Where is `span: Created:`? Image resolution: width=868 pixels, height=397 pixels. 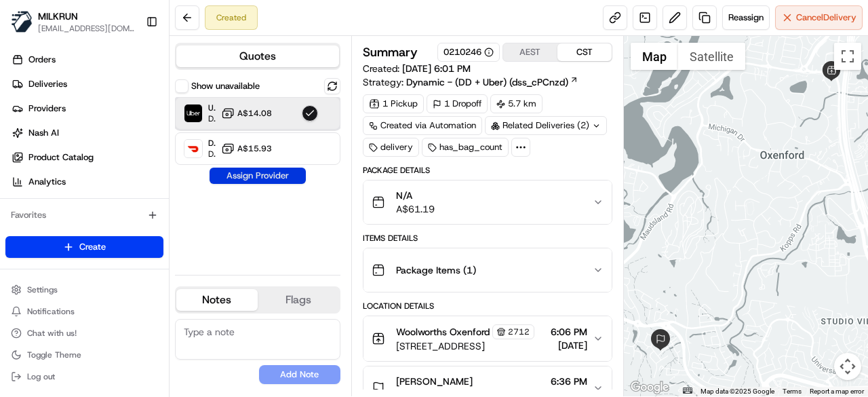
span: Created: is located at coordinates (417, 69).